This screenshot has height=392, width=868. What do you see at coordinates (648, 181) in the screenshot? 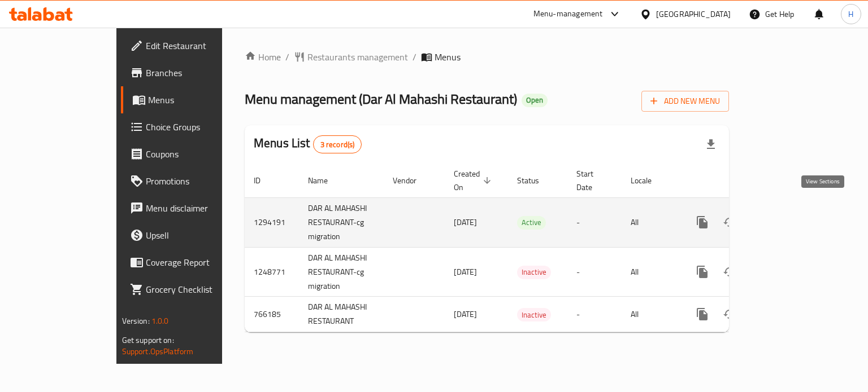
I see `span: Locale` at bounding box center [648, 181].